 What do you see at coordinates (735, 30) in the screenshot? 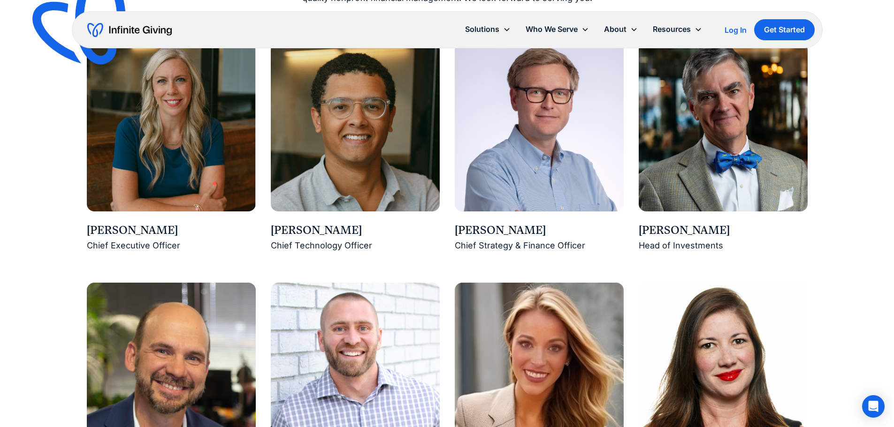
I see `a: Log In` at bounding box center [735, 30].